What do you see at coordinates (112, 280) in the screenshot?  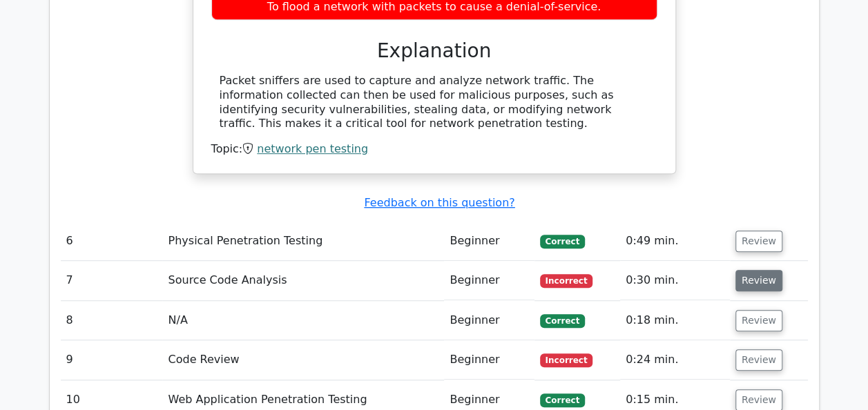 I see `td: 7` at bounding box center [112, 280].